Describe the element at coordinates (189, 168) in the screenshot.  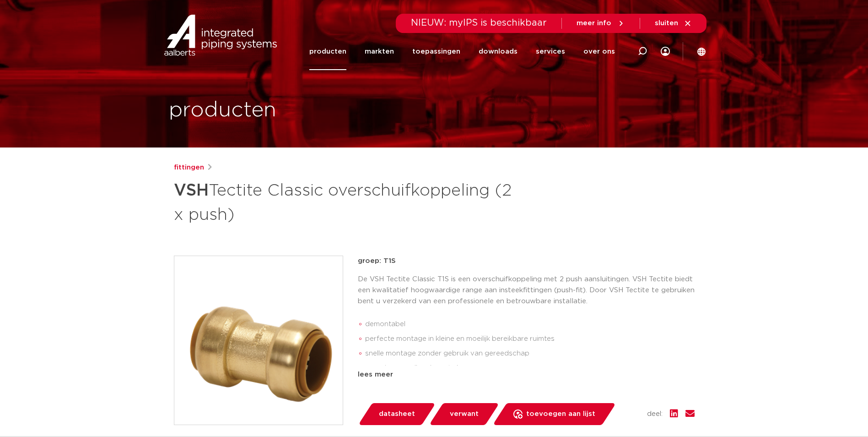
I see `a: fittingen` at that location.